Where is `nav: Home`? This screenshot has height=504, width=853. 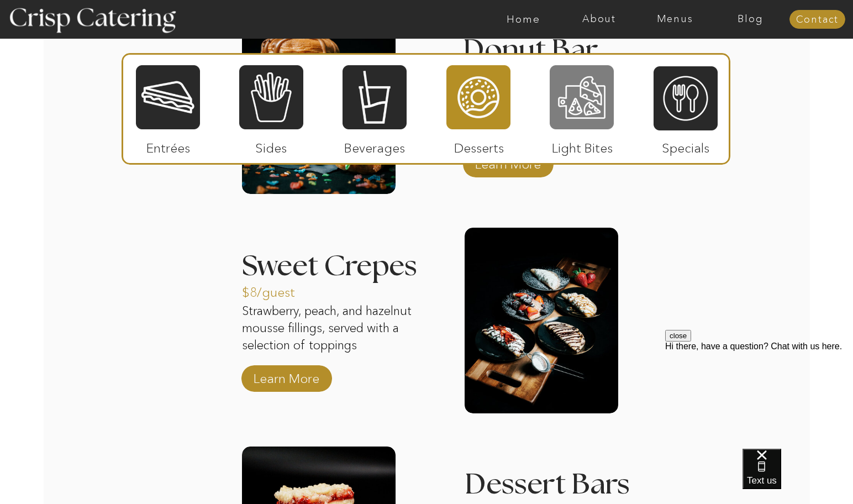
nav: Home is located at coordinates (523, 19).